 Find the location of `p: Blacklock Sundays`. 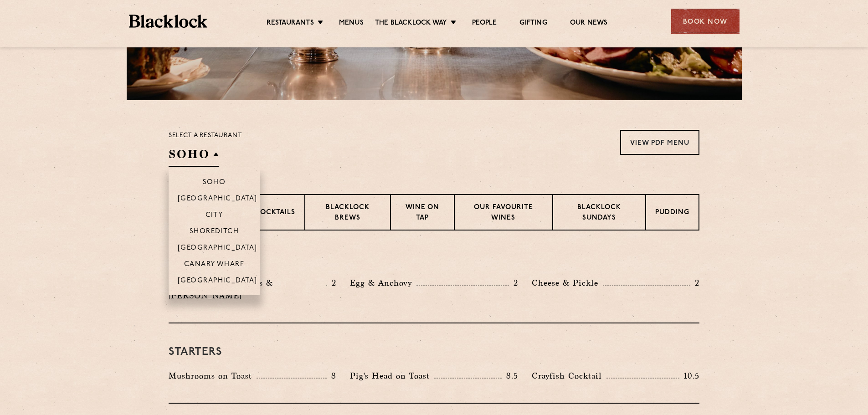

p: Blacklock Sundays is located at coordinates (600, 213).